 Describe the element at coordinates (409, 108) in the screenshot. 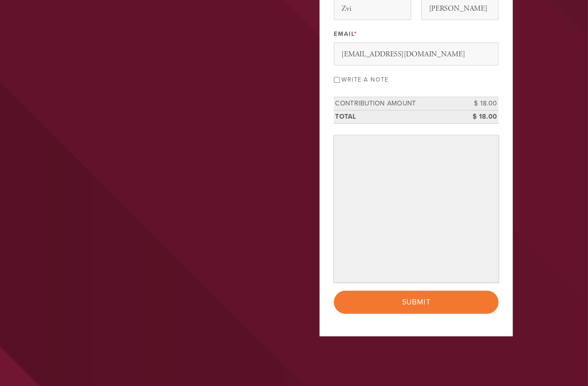

I see `td: Total` at that location.